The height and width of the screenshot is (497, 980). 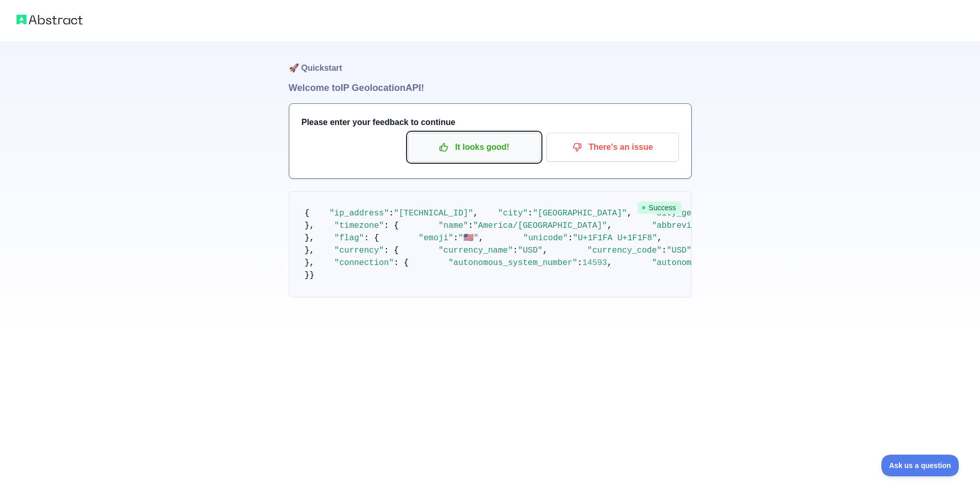 What do you see at coordinates (474, 147) in the screenshot?
I see `button: It looks good!` at bounding box center [474, 147].